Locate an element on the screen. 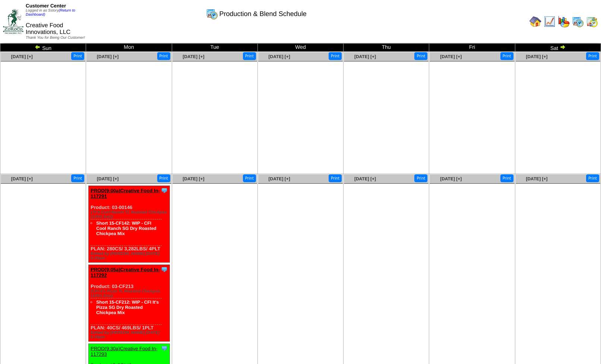 This screenshot has height=364, width=601. div: Product: 03-00146 PLAN: 280CS / 3,282LBS / 4PLT is located at coordinates (129, 224).